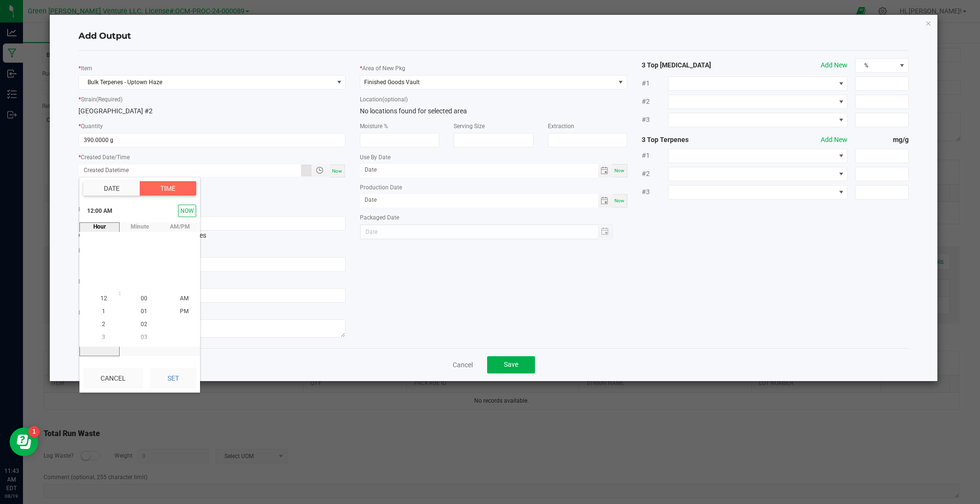 Image resolution: width=980 pixels, height=504 pixels. Describe the element at coordinates (142, 192) in the screenshot. I see `label: Production Batch` at that location.